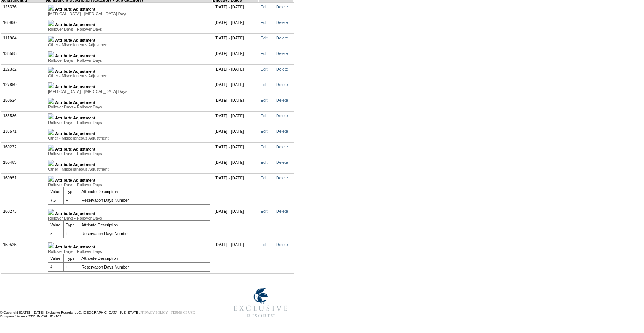 The height and width of the screenshot is (333, 644). I want to click on td: 122332, so click(24, 72).